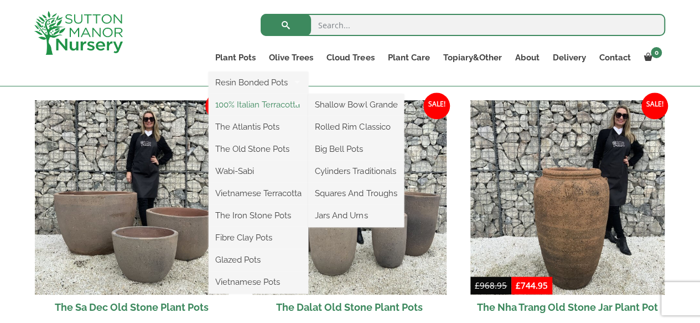 Image resolution: width=700 pixels, height=323 pixels. I want to click on a: 100% Italian Terracotta, so click(258, 105).